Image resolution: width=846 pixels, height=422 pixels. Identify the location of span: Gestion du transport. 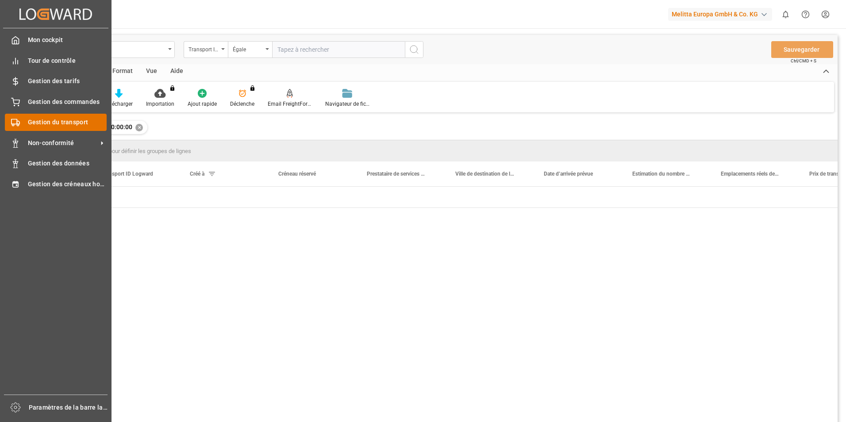
(67, 122).